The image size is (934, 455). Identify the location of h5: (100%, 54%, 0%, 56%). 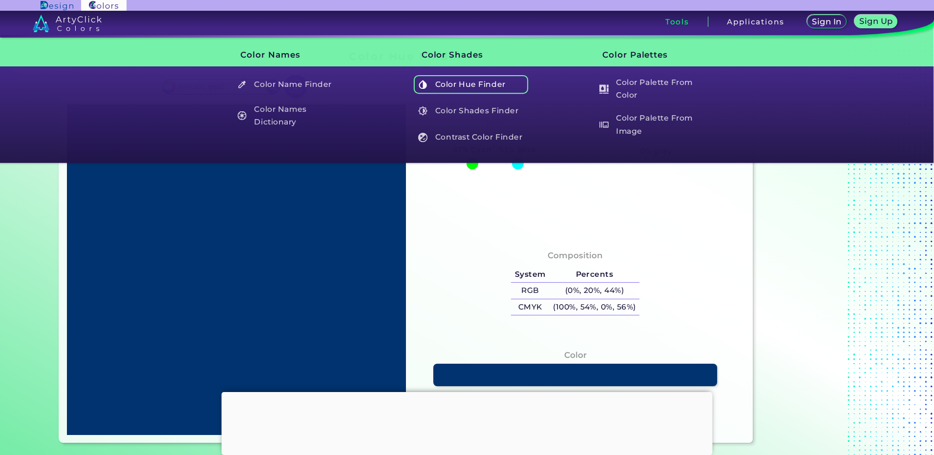
(594, 307).